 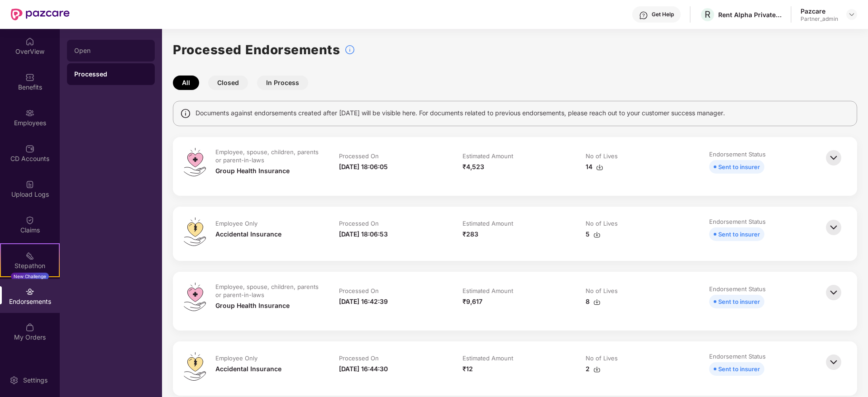 I want to click on div: ₹283, so click(x=471, y=234).